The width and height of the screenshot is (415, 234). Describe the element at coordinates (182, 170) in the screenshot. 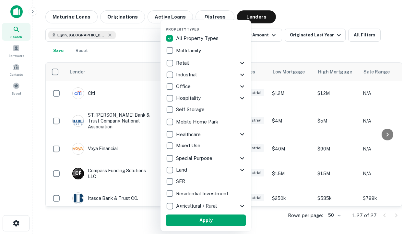

I see `p: Land` at that location.